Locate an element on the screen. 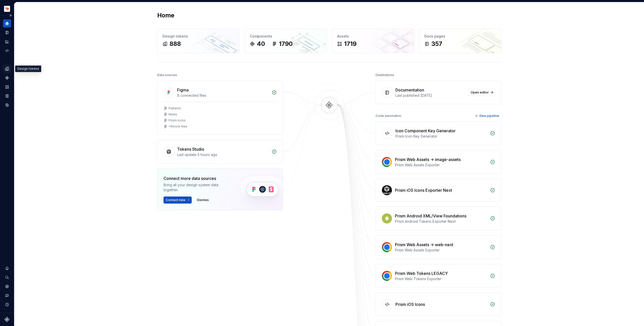 This screenshot has height=326, width=644. button: Notifications is located at coordinates (7, 268).